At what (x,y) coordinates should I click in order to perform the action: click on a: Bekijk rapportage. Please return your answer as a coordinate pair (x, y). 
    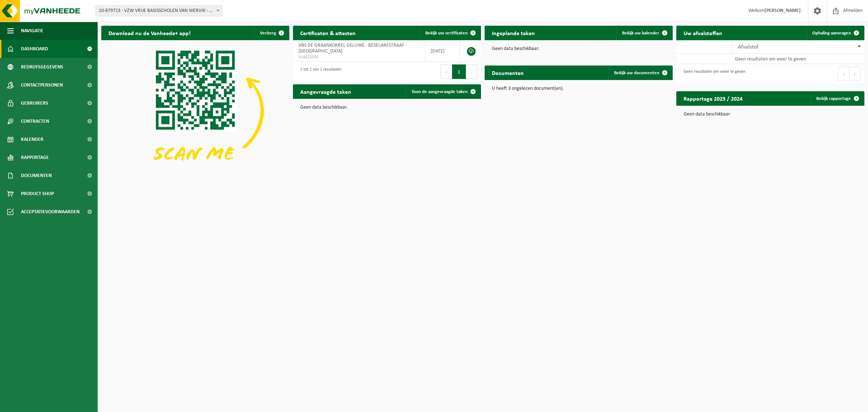
    Looking at the image, I should click on (837, 99).